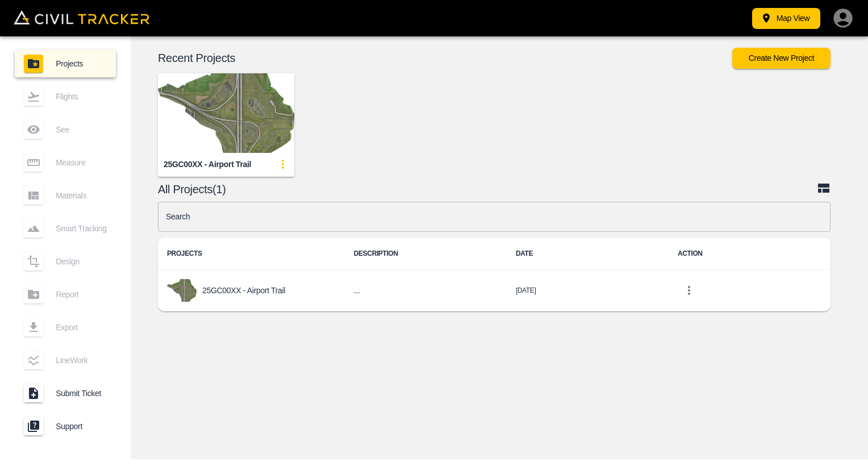 The image size is (868, 474). What do you see at coordinates (65, 427) in the screenshot?
I see `a: Support` at bounding box center [65, 427].